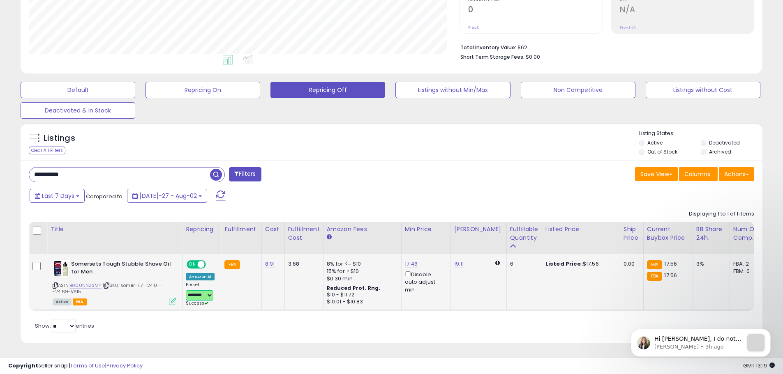 The width and height of the screenshot is (783, 374). I want to click on small: Amazon Fees., so click(329, 237).